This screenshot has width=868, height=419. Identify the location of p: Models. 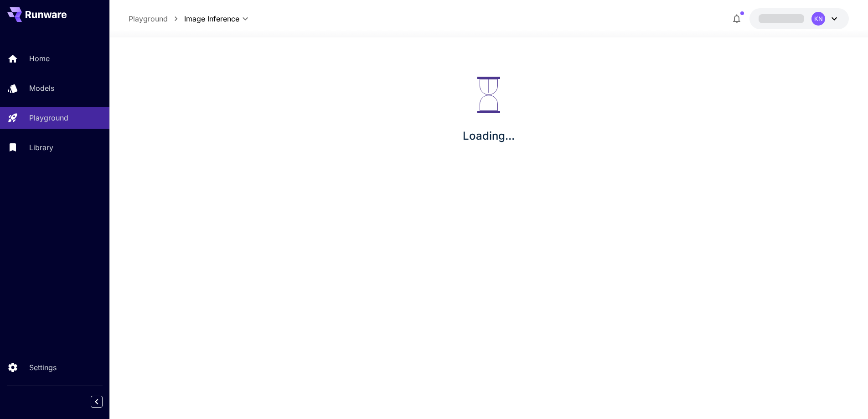
(42, 88).